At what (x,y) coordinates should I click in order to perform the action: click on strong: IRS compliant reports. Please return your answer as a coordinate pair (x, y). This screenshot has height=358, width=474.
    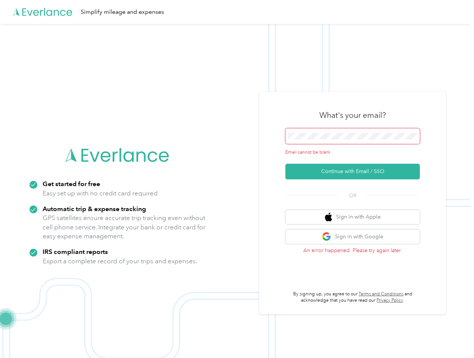
    Looking at the image, I should click on (75, 252).